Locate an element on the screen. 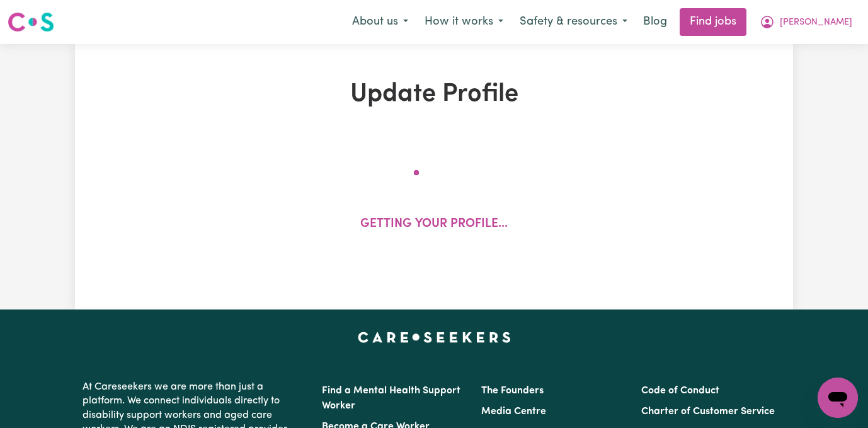 The height and width of the screenshot is (428, 868). a: Media Centre is located at coordinates (514, 411).